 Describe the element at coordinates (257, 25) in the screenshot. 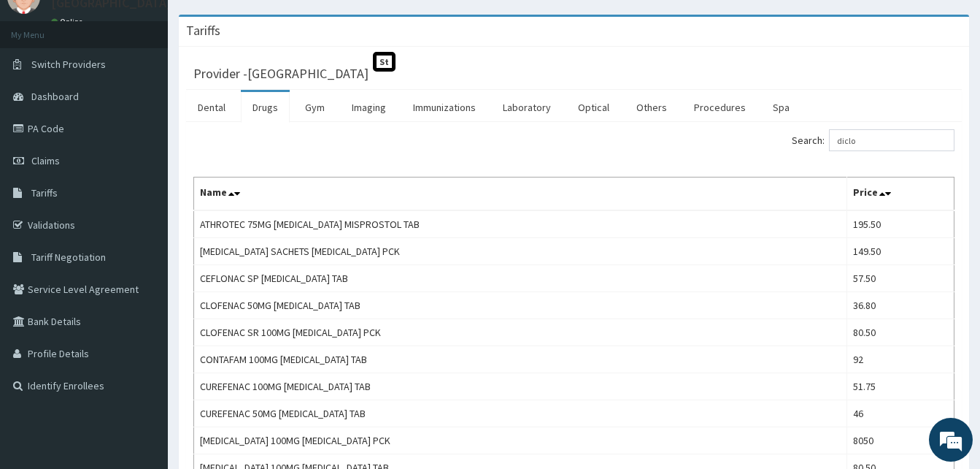

I see `div: Minimize live chat window` at that location.